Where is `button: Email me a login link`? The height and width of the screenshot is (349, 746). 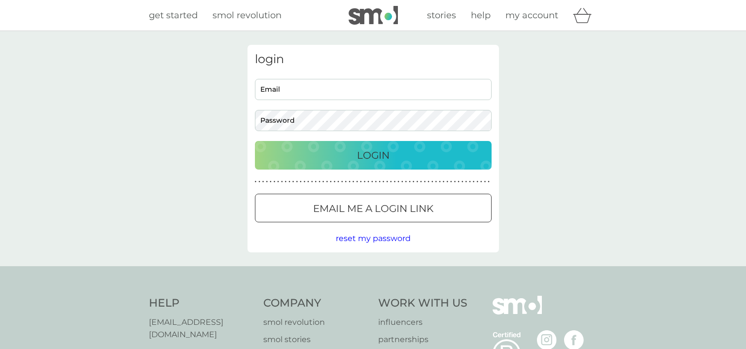 button: Email me a login link is located at coordinates (373, 208).